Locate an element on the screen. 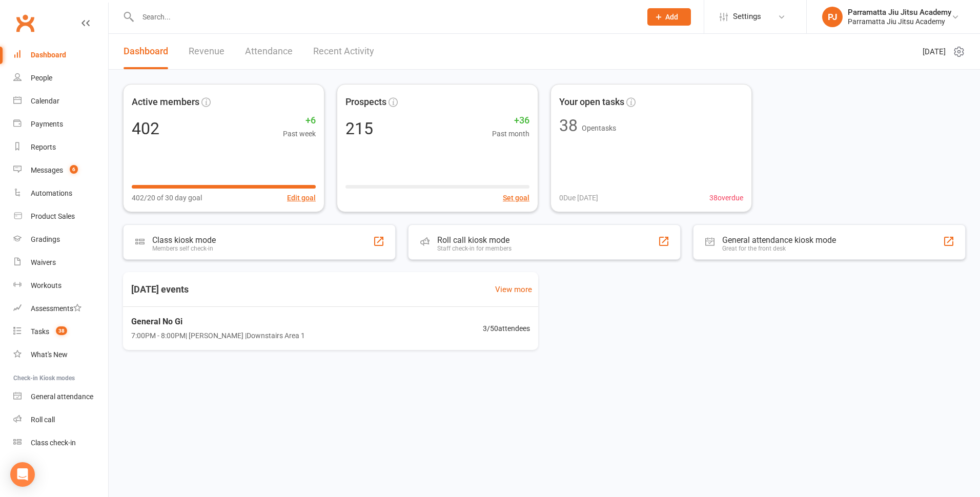 This screenshot has width=980, height=497. span: Settings is located at coordinates (747, 16).